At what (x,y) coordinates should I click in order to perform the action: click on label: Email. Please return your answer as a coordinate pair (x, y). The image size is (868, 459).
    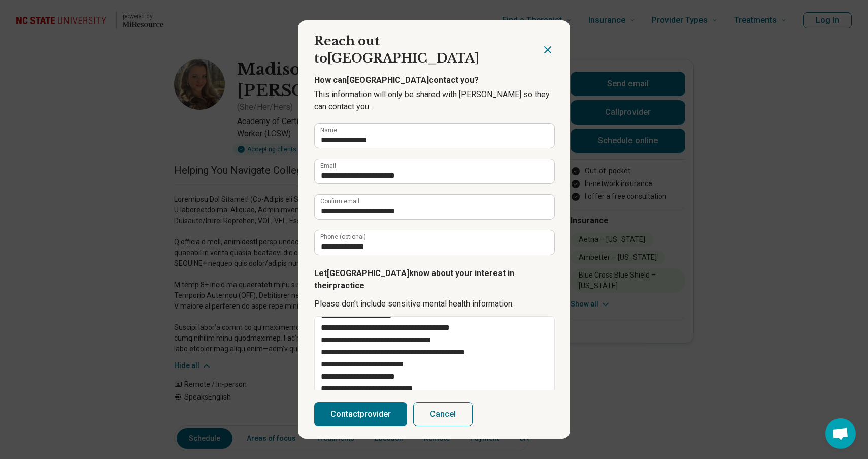
    Looking at the image, I should click on (328, 166).